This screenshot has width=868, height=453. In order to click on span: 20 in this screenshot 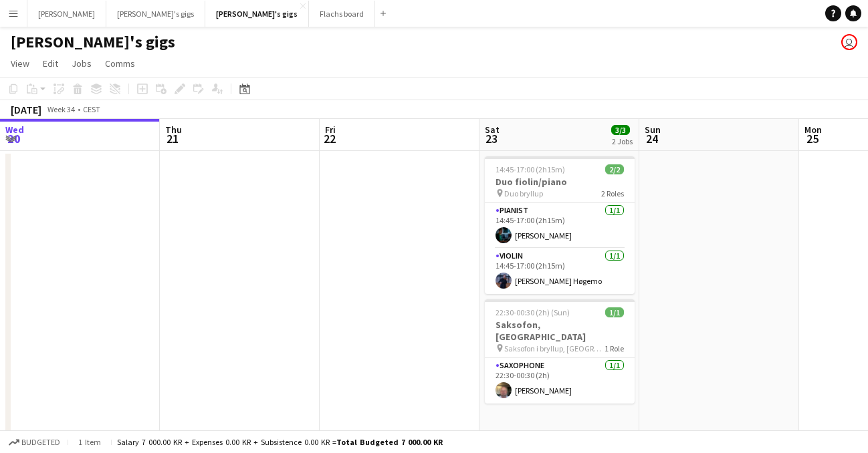, I will do `click(13, 139)`.